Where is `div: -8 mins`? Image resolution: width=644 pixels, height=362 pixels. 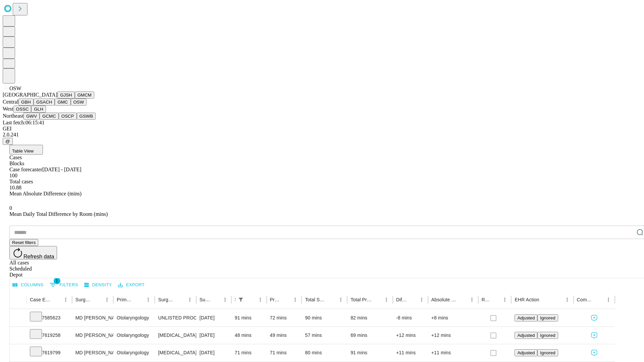 div: -8 mins is located at coordinates (410, 318).